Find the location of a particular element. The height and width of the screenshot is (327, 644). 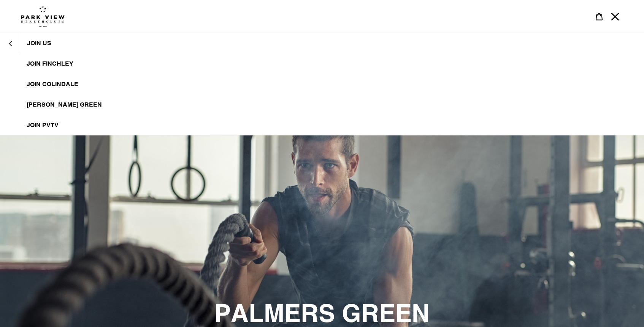

span: JOIN PVTV is located at coordinates (42, 125).